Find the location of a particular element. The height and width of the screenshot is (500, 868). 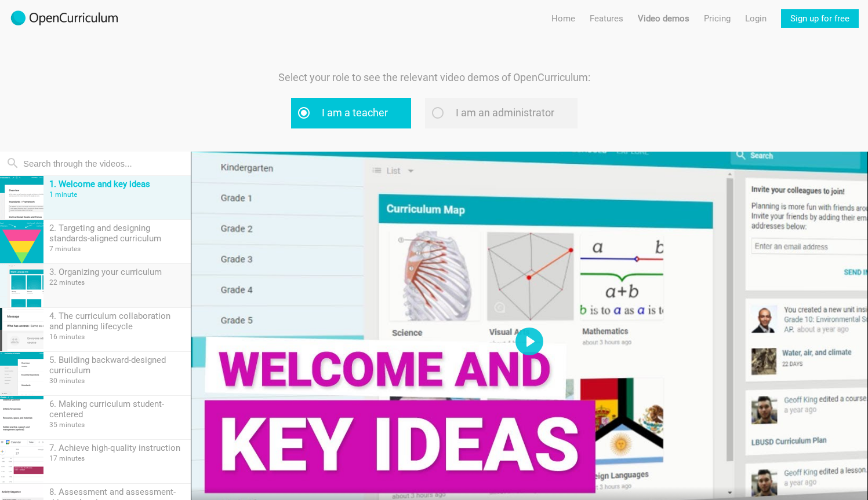

label: I am an administrator is located at coordinates (500, 113).